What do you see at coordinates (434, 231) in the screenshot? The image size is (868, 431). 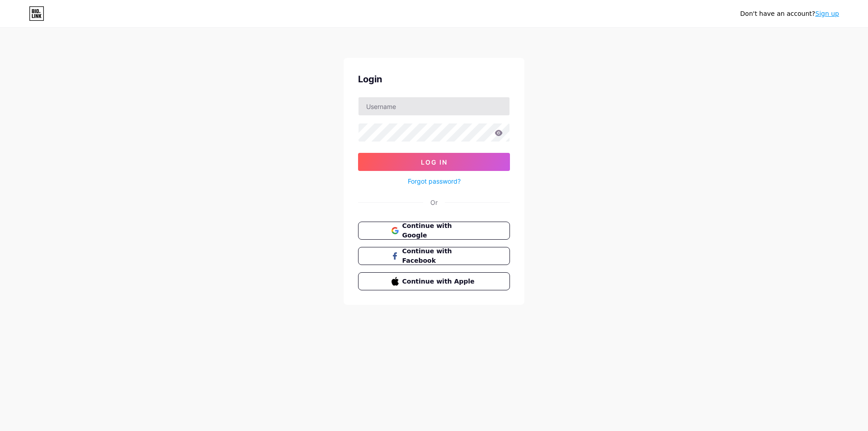 I see `a: Continue with Google` at bounding box center [434, 231].